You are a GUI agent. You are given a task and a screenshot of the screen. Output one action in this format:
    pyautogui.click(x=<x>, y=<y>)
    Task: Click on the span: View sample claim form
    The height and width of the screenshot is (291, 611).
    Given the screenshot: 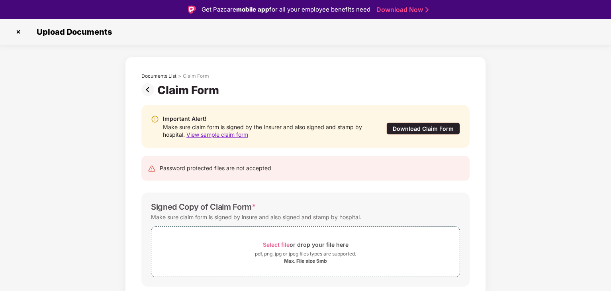 What is the action you would take?
    pyautogui.click(x=217, y=134)
    